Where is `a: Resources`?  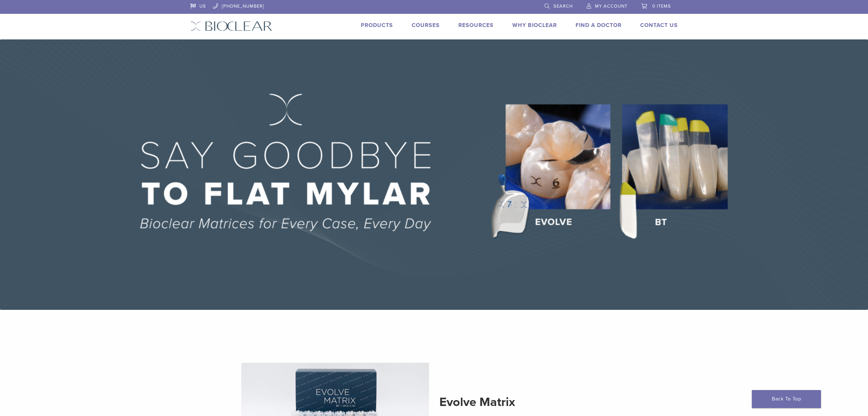
a: Resources is located at coordinates (476, 25).